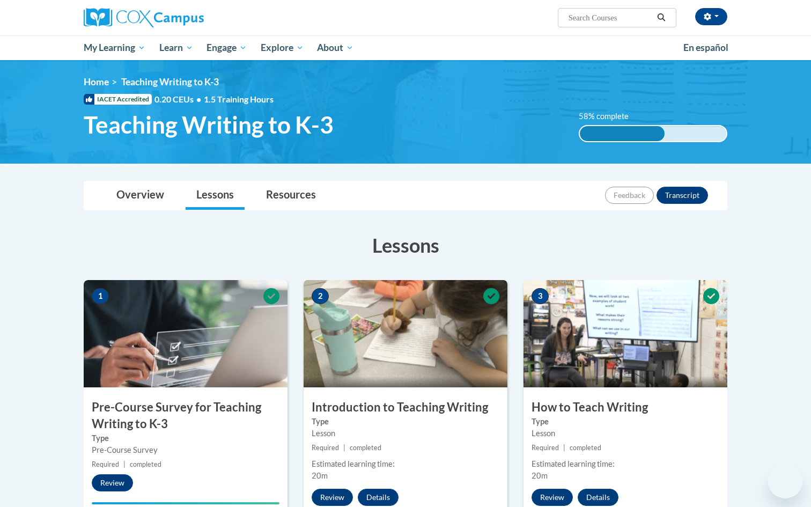  Describe the element at coordinates (706, 47) in the screenshot. I see `span: En español` at that location.